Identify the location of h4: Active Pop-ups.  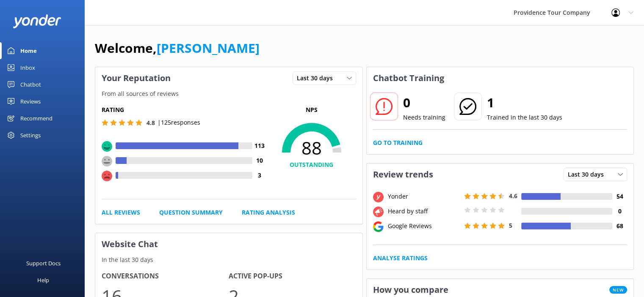
(293, 276).